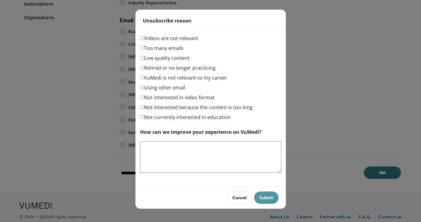  Describe the element at coordinates (183, 78) in the screenshot. I see `label: VuMedi is not relevant to my career` at that location.